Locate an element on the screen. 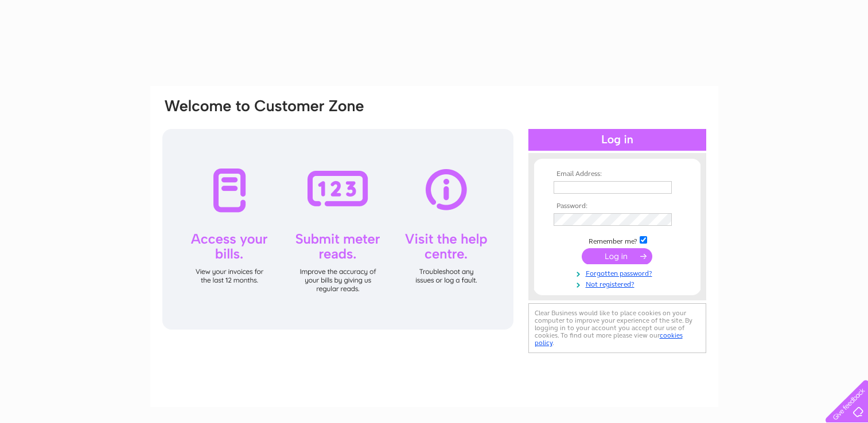 The image size is (868, 423). div: Clear Business would like to place cookies on your computer to improve your experience of the sit... is located at coordinates (617, 329).